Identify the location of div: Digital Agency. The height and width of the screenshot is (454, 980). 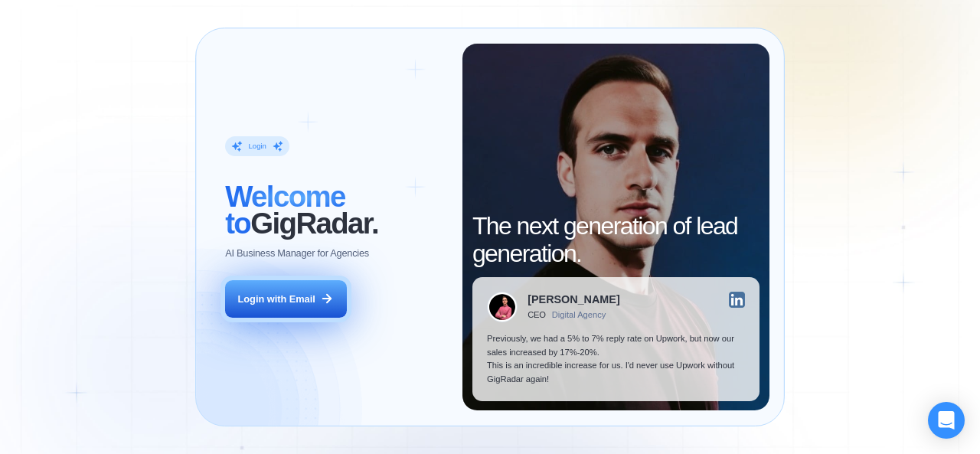
(579, 315).